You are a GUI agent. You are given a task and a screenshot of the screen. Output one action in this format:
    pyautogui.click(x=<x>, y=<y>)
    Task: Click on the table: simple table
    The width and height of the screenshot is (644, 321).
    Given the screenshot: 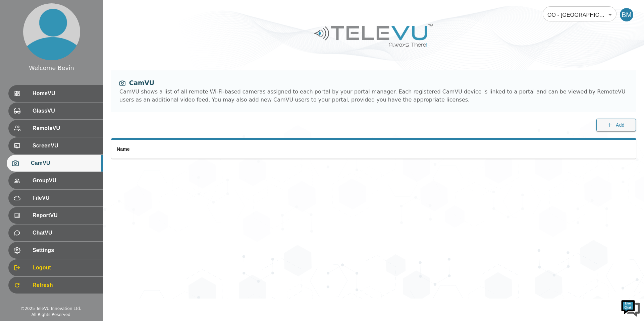 What is the action you would take?
    pyautogui.click(x=374, y=149)
    